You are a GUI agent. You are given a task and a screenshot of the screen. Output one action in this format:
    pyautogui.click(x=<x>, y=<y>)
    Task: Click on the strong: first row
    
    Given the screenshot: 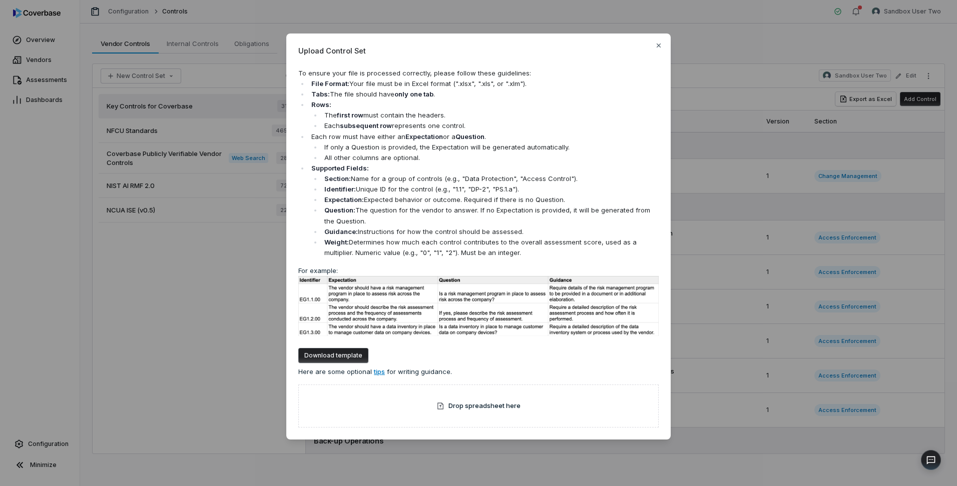 What is the action you would take?
    pyautogui.click(x=350, y=115)
    